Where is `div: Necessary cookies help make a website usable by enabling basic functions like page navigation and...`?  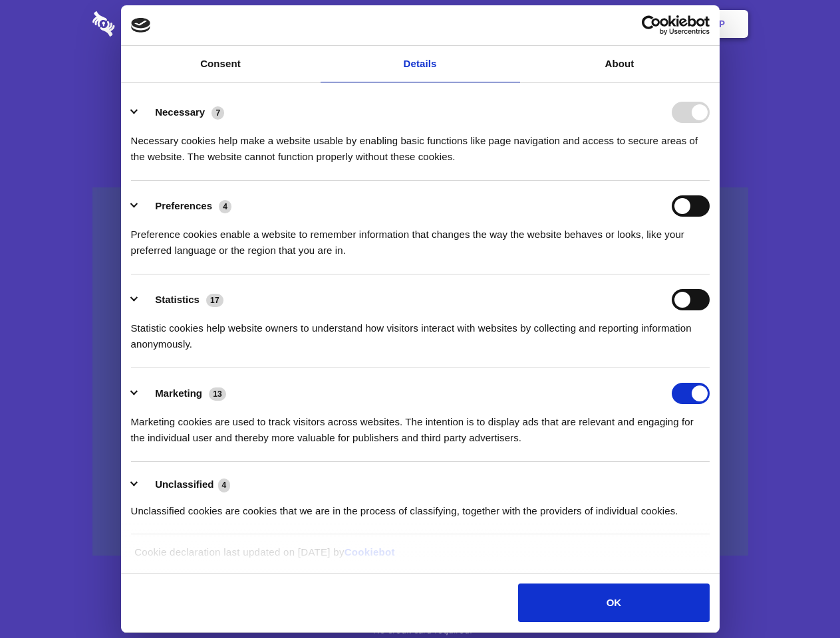
div: Necessary cookies help make a website usable by enabling basic functions like page navigation and... is located at coordinates (420, 144).